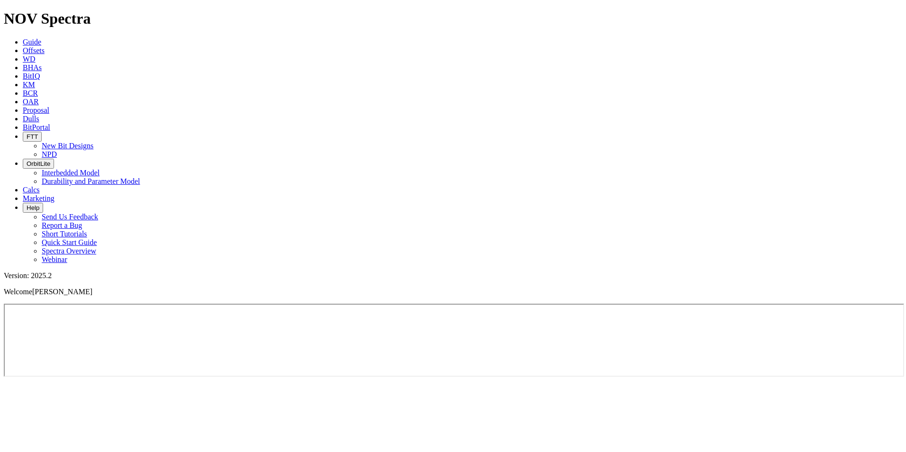 Image resolution: width=906 pixels, height=452 pixels. Describe the element at coordinates (453, 18) in the screenshot. I see `h1: NOV Spectra` at that location.